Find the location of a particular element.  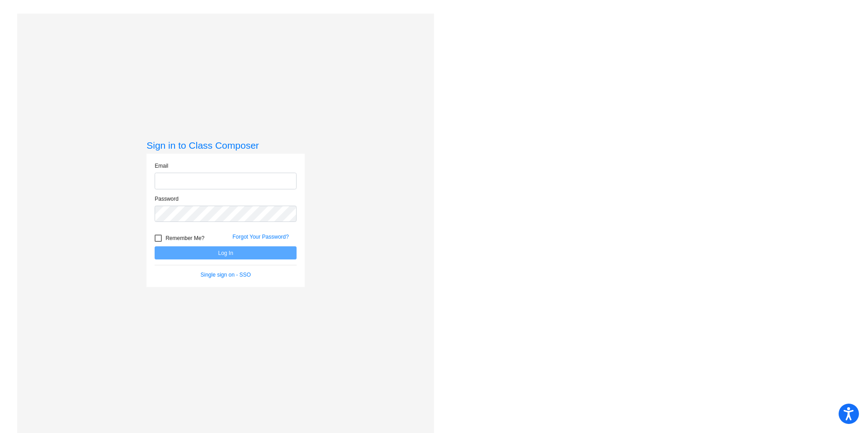

button: Log In is located at coordinates (226, 253).